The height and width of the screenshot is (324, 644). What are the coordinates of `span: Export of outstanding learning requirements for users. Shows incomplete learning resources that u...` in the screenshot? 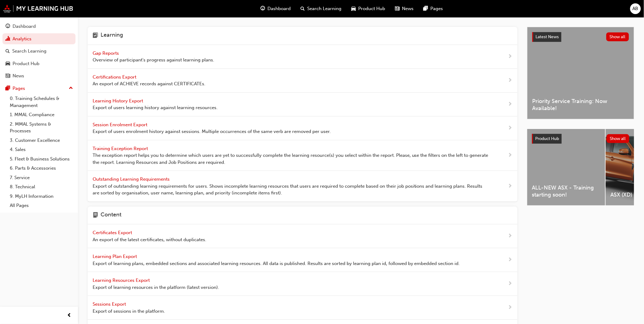 It's located at (290, 189).